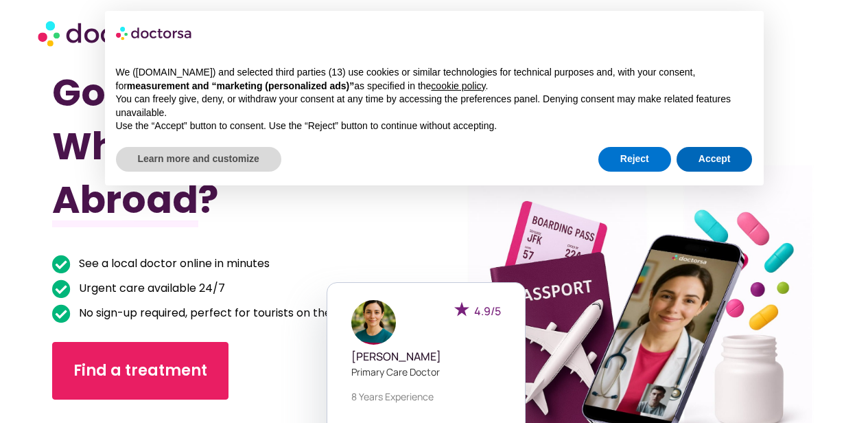 This screenshot has width=868, height=423. Describe the element at coordinates (172, 264) in the screenshot. I see `span: See a local doctor online in minutes` at that location.